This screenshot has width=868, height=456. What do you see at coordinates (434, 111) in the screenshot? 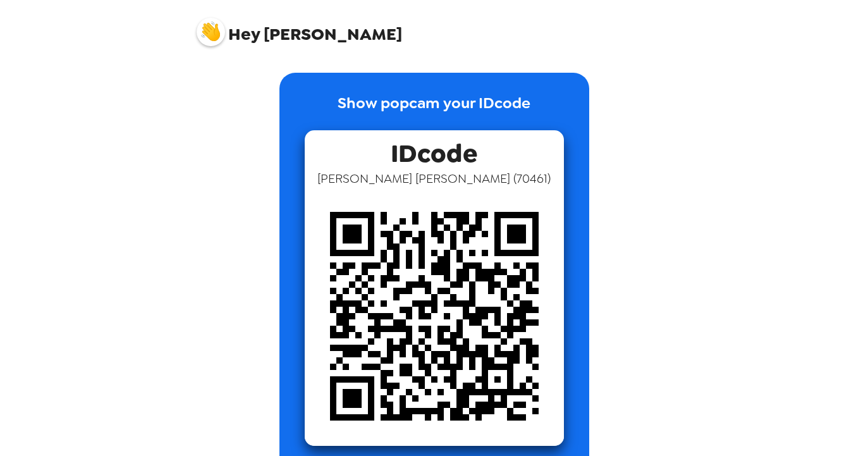
I see `p: Show popcam your IDcode` at bounding box center [434, 111].